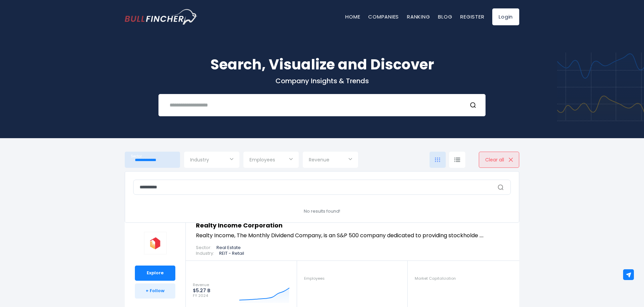 The image size is (644, 307). What do you see at coordinates (262, 160) in the screenshot?
I see `span: Employees` at bounding box center [262, 160].